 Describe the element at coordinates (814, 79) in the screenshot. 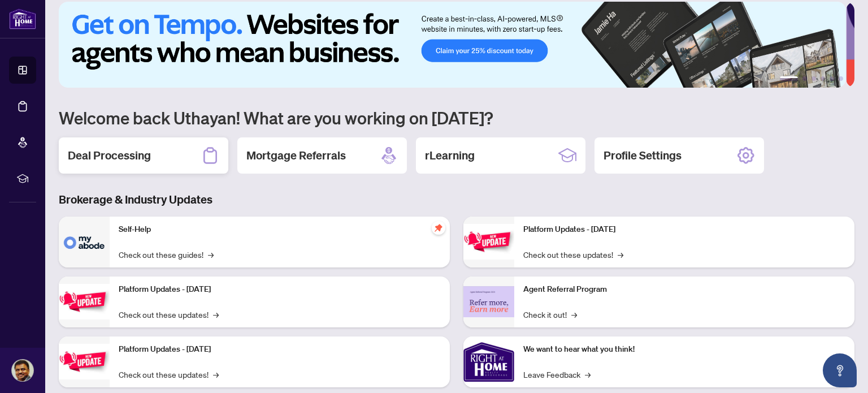

I see `button: 3` at that location.